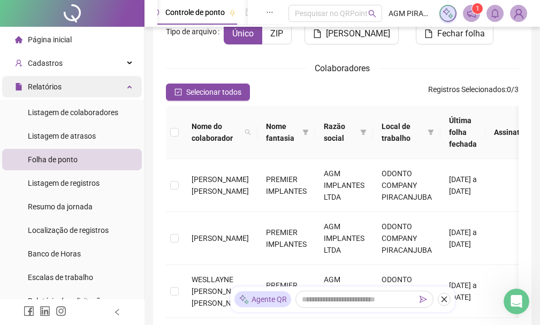  I want to click on span: Folha de ponto, so click(52, 159).